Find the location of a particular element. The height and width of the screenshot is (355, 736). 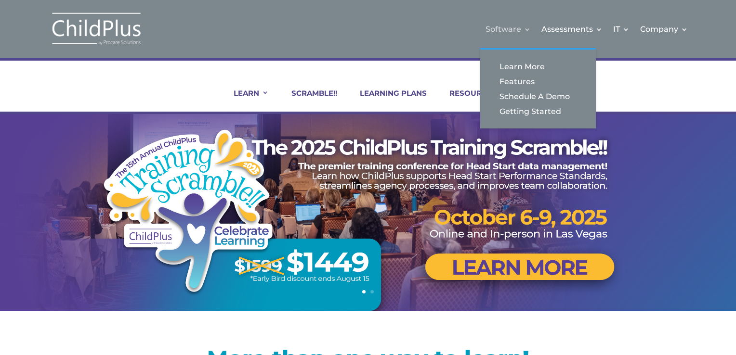

a: RESOURCES is located at coordinates (467, 100).